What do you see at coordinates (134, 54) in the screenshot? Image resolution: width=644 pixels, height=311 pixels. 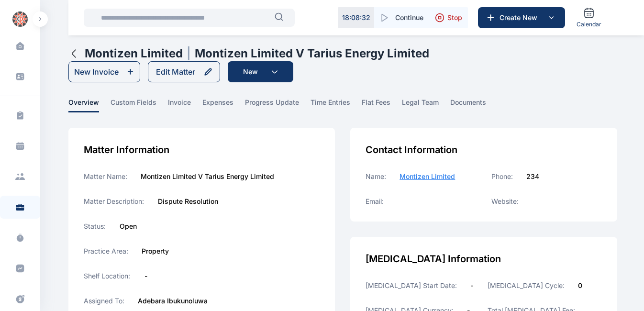 I see `h1: Montizen Limited` at bounding box center [134, 54].